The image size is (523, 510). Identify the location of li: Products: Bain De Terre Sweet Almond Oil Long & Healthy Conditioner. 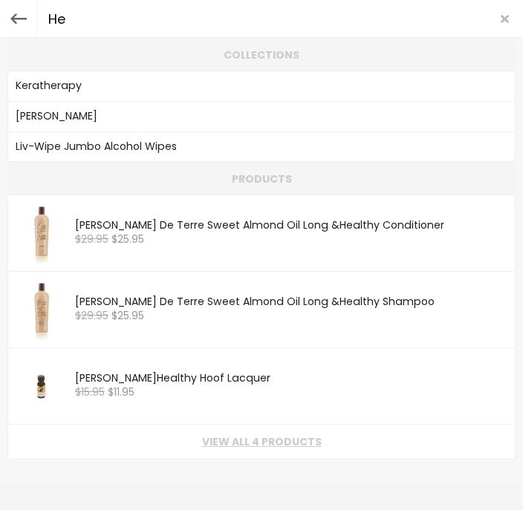
(261, 233).